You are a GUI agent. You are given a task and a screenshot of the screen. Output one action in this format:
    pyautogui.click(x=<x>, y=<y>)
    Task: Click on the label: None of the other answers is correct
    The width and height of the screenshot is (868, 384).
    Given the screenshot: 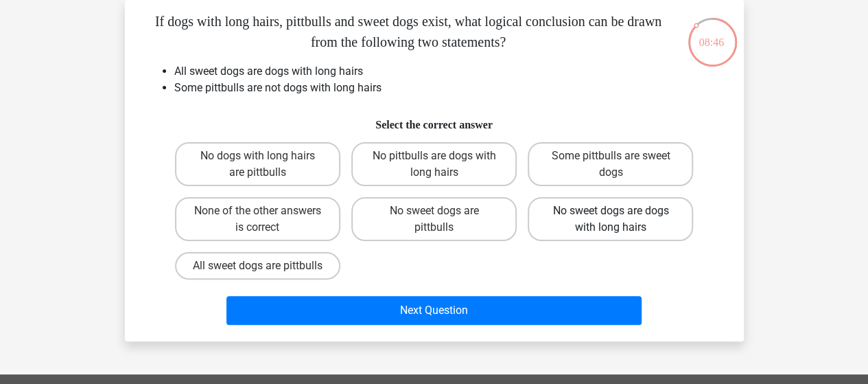 What is the action you would take?
    pyautogui.click(x=258, y=219)
    